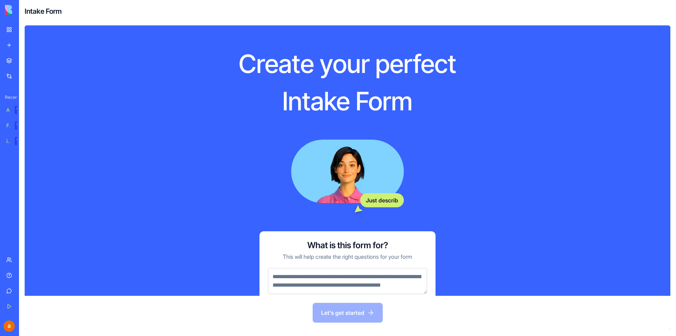 Image resolution: width=676 pixels, height=336 pixels. Describe the element at coordinates (43, 11) in the screenshot. I see `h4: Intake Form` at that location.